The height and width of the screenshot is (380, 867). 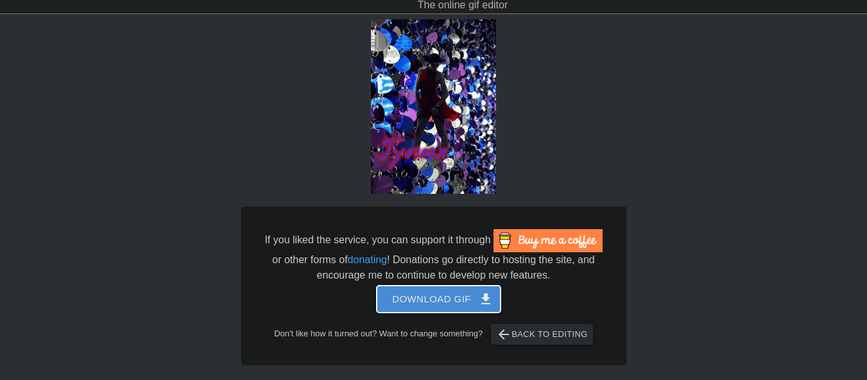 I want to click on a: donating, so click(x=367, y=259).